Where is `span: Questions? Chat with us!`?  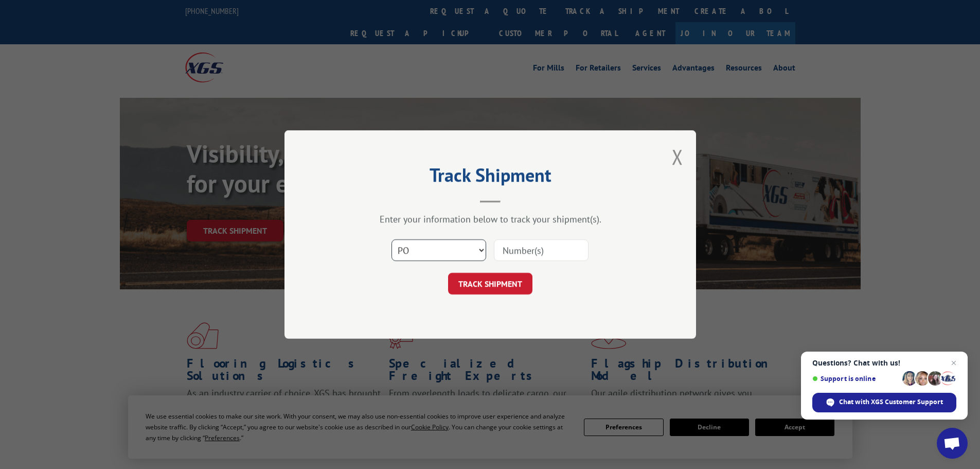
span: Questions? Chat with us! is located at coordinates (885, 363).